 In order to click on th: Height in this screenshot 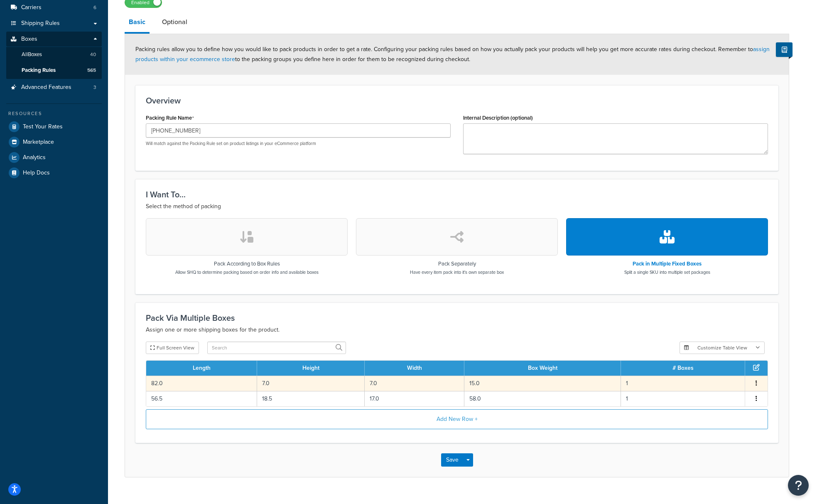, I will do `click(311, 368)`.